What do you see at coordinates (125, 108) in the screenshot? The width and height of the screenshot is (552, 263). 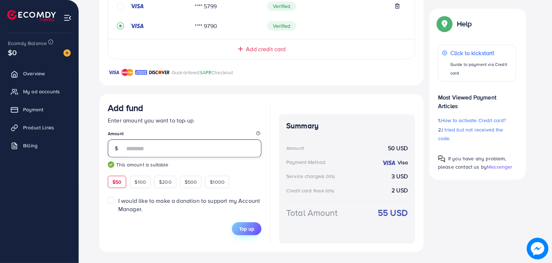 I see `h3: Add fund` at bounding box center [125, 108].